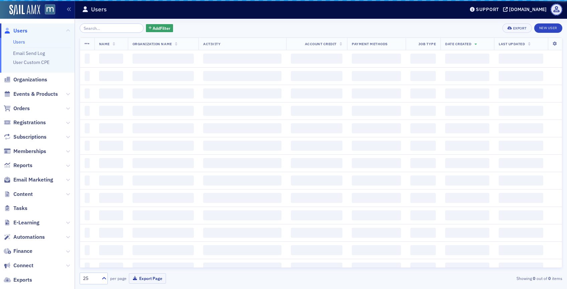 This screenshot has width=567, height=289. Describe the element at coordinates (549, 28) in the screenshot. I see `a: New User` at that location.